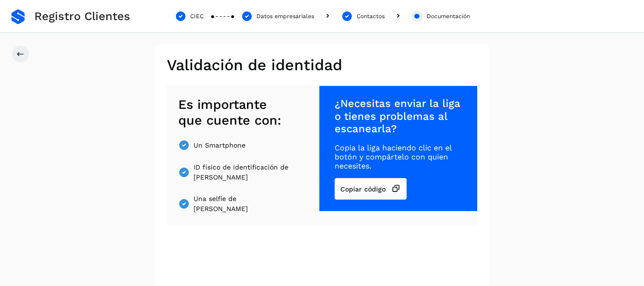 This screenshot has height=286, width=644. I want to click on button: Copiar código, so click(371, 189).